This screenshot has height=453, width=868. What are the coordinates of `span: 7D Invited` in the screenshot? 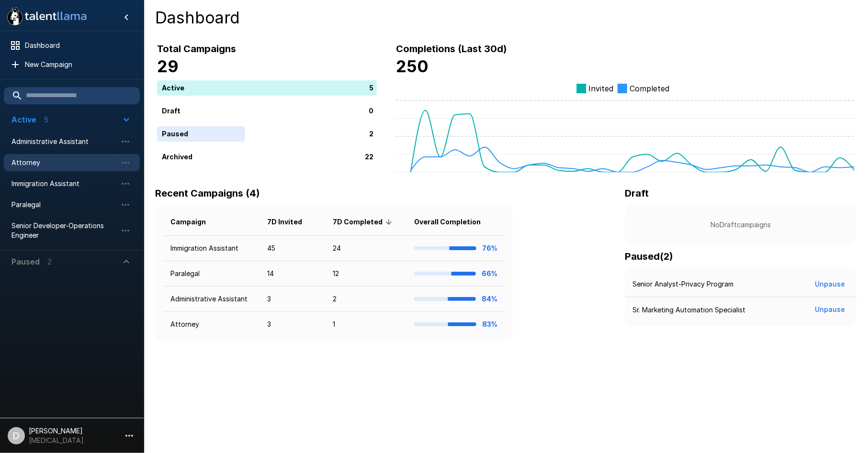 It's located at (291, 222).